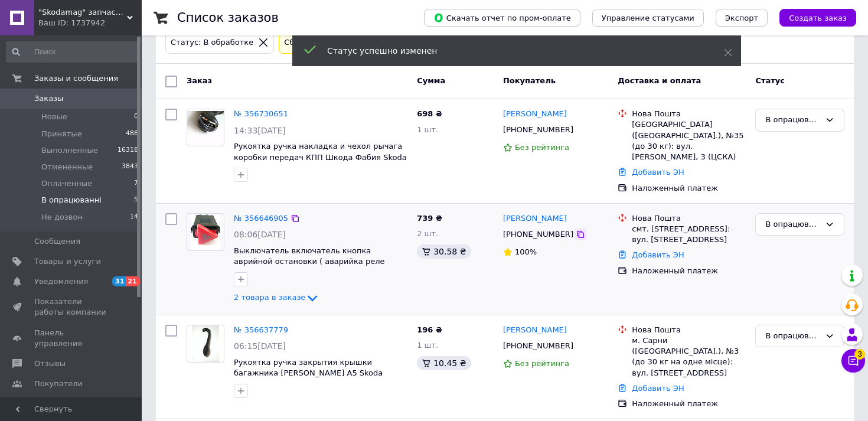 The height and width of the screenshot is (421, 868). Describe the element at coordinates (860, 354) in the screenshot. I see `span: 3` at that location.